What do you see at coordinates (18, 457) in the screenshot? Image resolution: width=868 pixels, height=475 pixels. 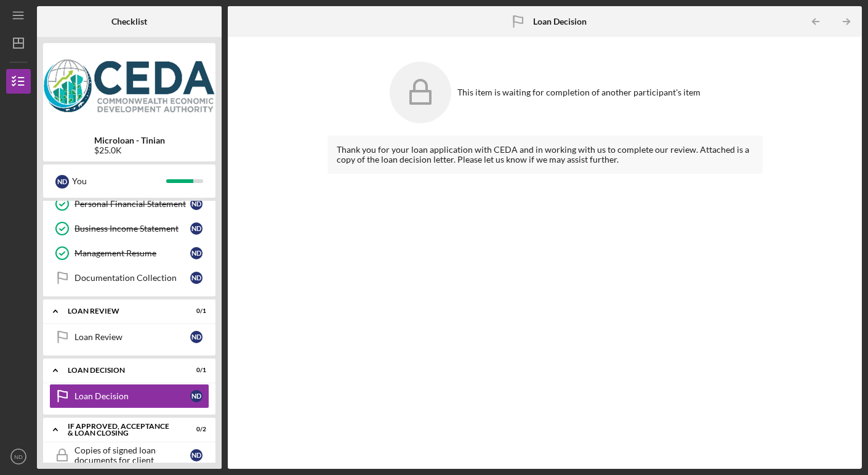 I see `button: ND` at bounding box center [18, 457].